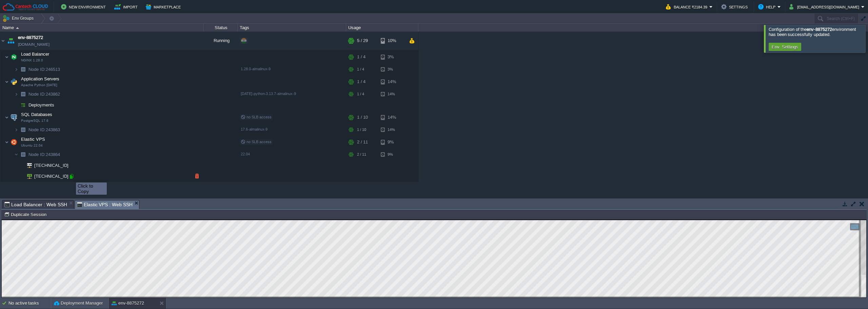 The width and height of the screenshot is (868, 309). What do you see at coordinates (35, 54) in the screenshot?
I see `span: Load Balancer` at bounding box center [35, 54].